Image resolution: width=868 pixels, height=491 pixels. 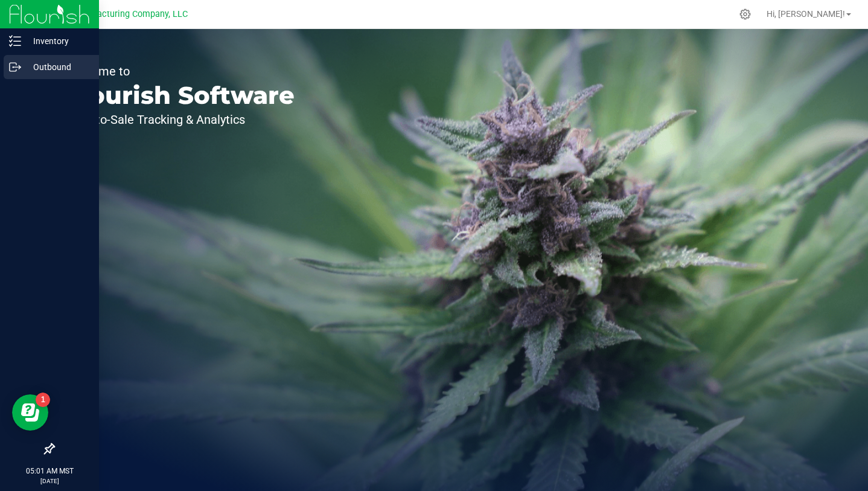 I want to click on p: Outbound, so click(x=57, y=67).